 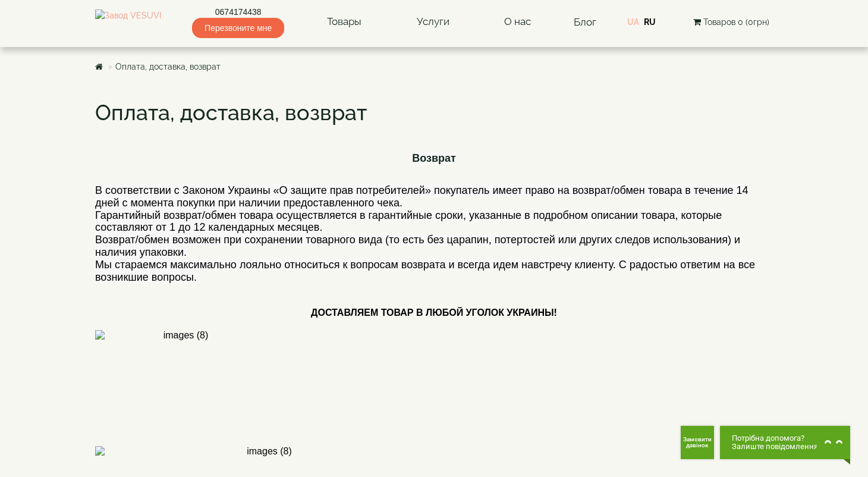 What do you see at coordinates (697, 443) in the screenshot?
I see `button: Get Call button` at bounding box center [697, 443].